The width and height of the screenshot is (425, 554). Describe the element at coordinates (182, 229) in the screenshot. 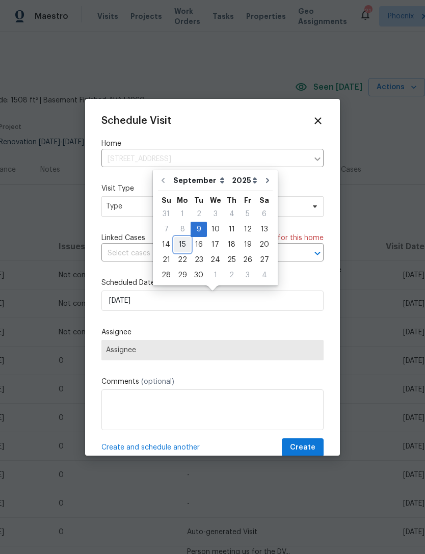

I see `div: Mon Sep 08 2025` at that location.